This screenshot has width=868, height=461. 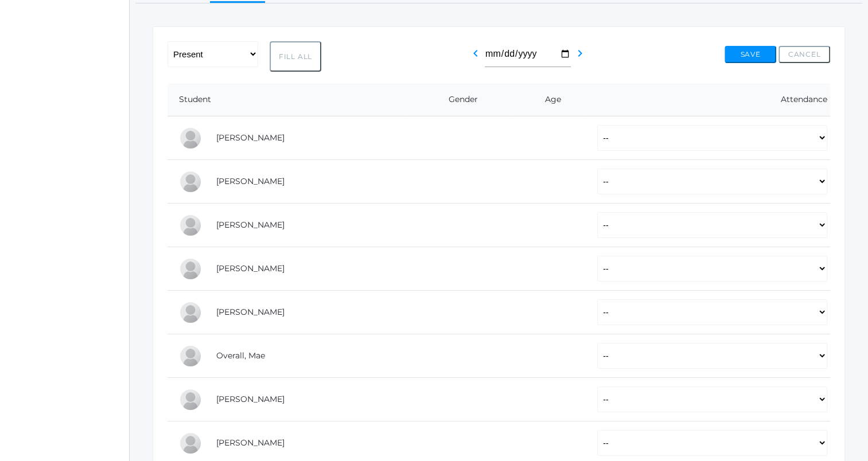 What do you see at coordinates (190, 312) in the screenshot?
I see `div: Natalia Nichols` at bounding box center [190, 312].